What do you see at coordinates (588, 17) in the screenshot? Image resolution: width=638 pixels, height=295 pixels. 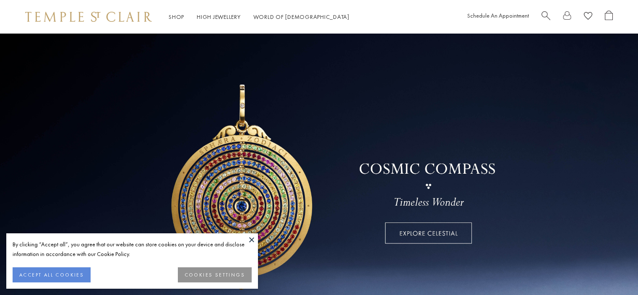 I see `a: View Wishlist` at bounding box center [588, 17].